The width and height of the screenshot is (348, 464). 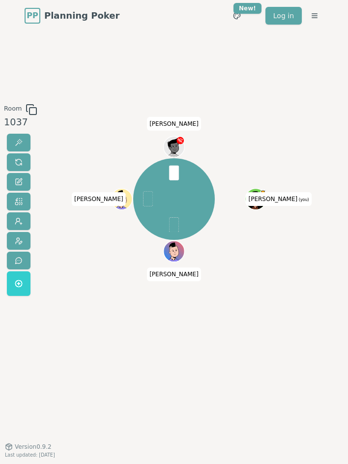 I want to click on button: Change name, so click(x=19, y=182).